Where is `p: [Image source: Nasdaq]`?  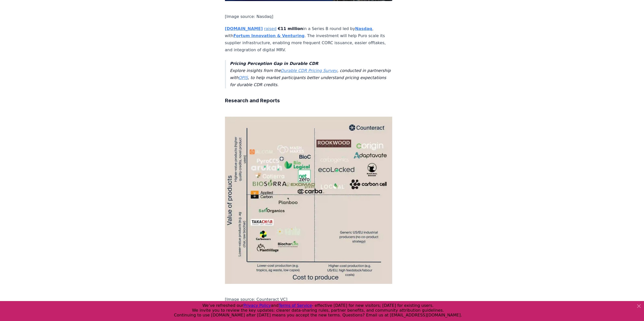 p: [Image source: Nasdaq] is located at coordinates (309, 17).